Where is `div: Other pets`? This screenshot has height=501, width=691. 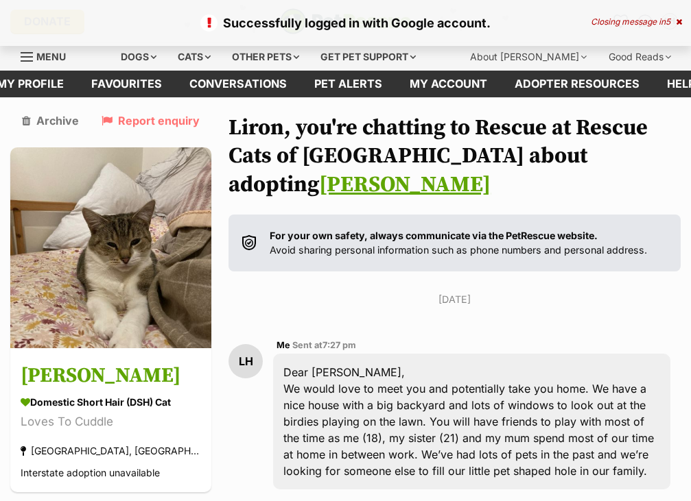 div: Other pets is located at coordinates (265, 57).